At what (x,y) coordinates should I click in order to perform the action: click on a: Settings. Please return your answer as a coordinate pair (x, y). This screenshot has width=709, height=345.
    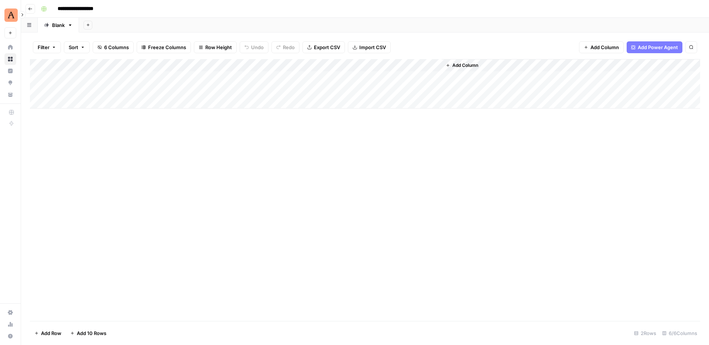
    Looking at the image, I should click on (10, 313).